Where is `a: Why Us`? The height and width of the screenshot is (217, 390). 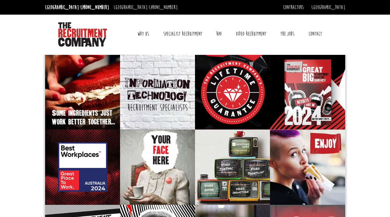
a: Why Us is located at coordinates (143, 34).